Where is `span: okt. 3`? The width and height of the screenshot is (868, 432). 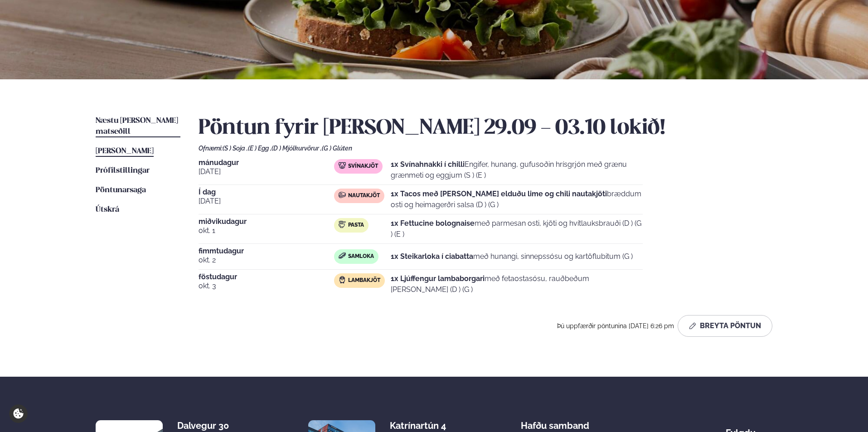 span: okt. 3 is located at coordinates (266, 286).